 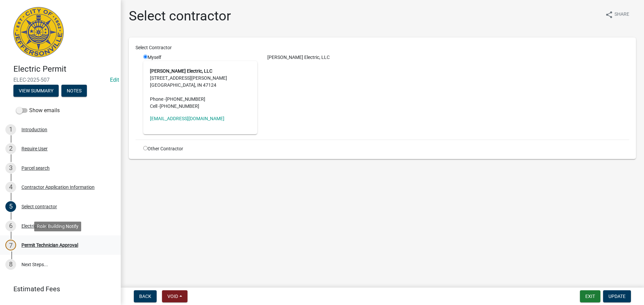 What do you see at coordinates (39, 207) in the screenshot?
I see `div: Select contractor` at bounding box center [39, 207].